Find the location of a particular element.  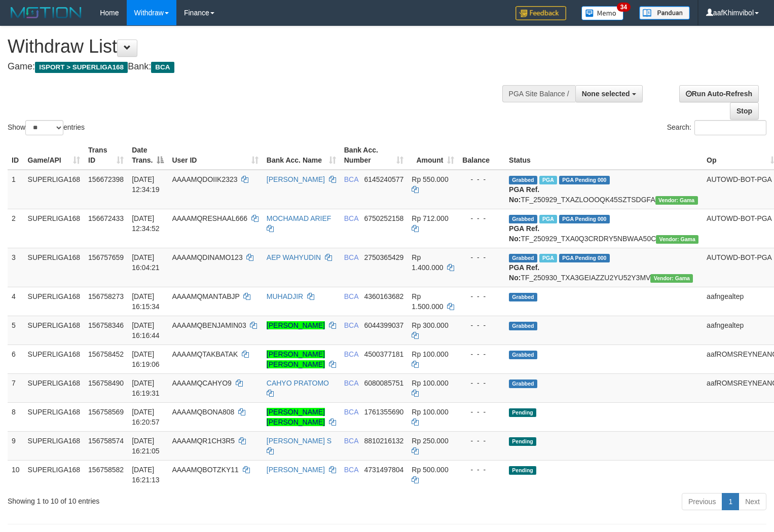

span: 156758569 is located at coordinates (106, 412).